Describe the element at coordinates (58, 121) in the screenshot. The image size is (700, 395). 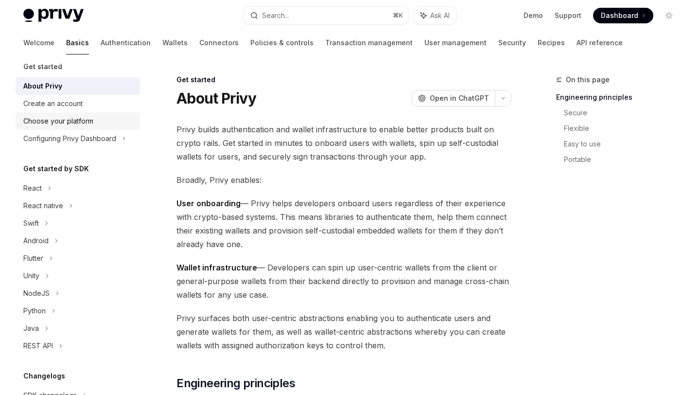
I see `div: Choose your platform` at that location.